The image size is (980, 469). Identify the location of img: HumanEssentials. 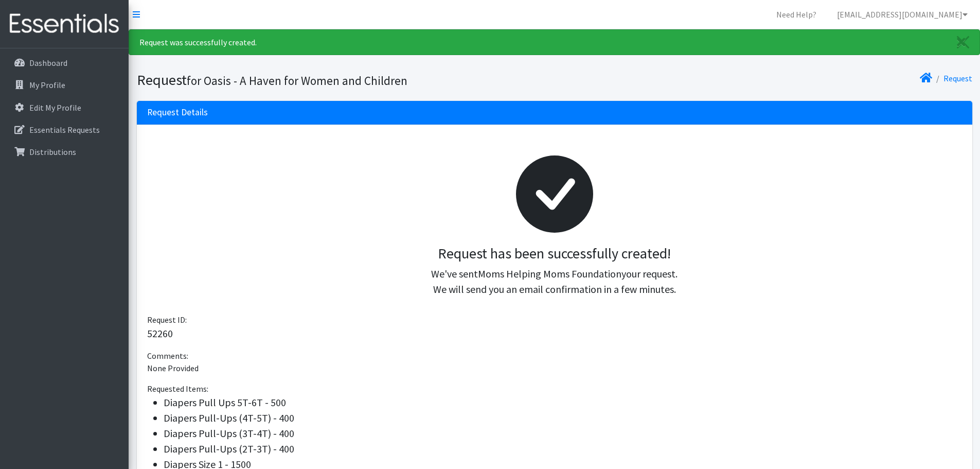
(64, 23).